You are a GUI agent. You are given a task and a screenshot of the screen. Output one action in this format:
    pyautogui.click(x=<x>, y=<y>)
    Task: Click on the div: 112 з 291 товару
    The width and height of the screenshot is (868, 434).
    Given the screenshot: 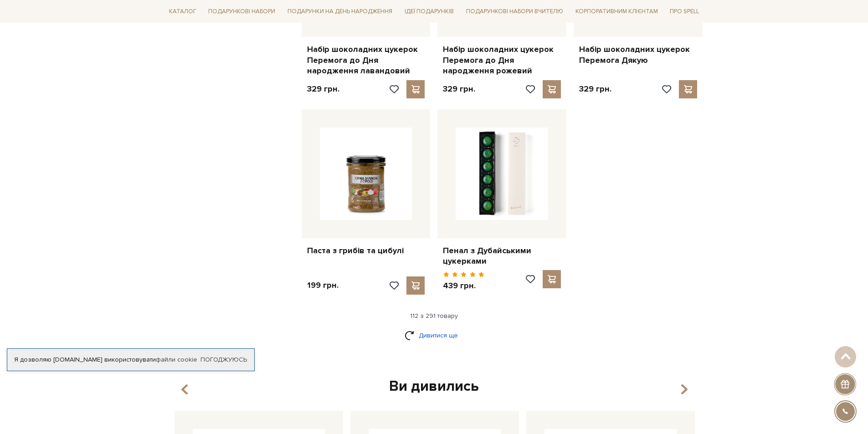 What is the action you would take?
    pyautogui.click(x=434, y=316)
    